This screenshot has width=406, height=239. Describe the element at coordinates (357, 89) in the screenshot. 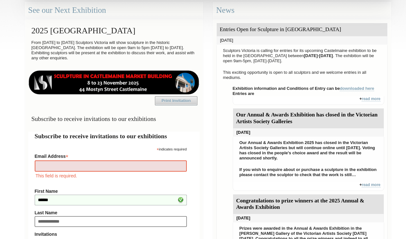

I see `a: downloaded here` at that location.